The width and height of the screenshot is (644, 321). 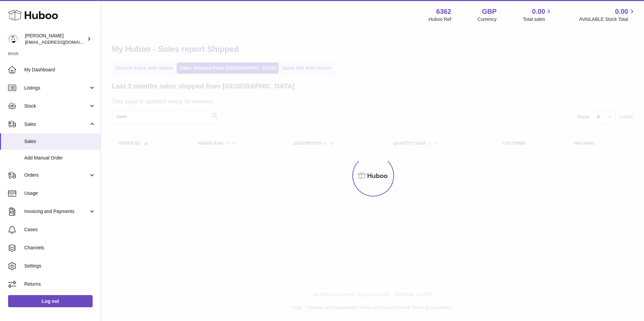 What do you see at coordinates (56, 106) in the screenshot?
I see `span: Stock` at bounding box center [56, 106].